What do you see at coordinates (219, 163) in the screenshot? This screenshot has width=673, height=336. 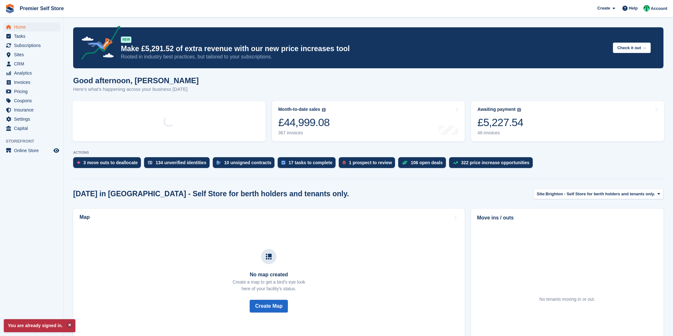 I see `img: contract_signature_icon-13c848040528278c33f63329250d36e43548de30e8caae1d1a13099fd9432cc5.svg` at bounding box center [219, 163].